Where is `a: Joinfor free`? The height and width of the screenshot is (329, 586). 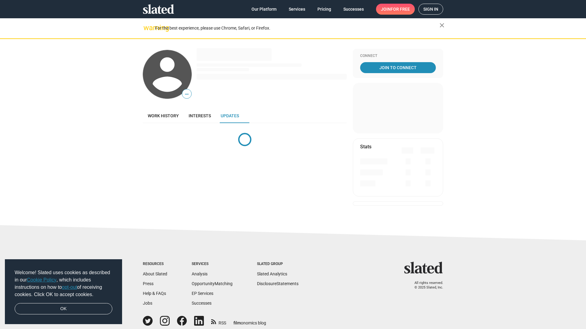
a: Joinfor free is located at coordinates (395, 9).